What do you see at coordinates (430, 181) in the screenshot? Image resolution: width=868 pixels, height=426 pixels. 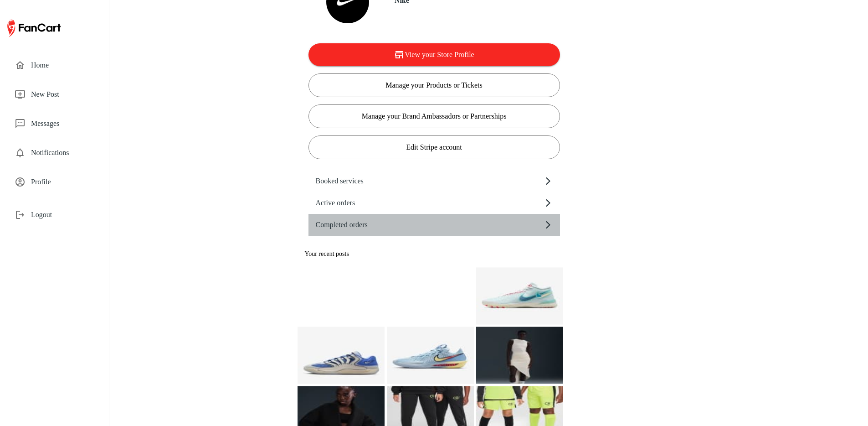 I see `span: Booked services` at bounding box center [430, 181].